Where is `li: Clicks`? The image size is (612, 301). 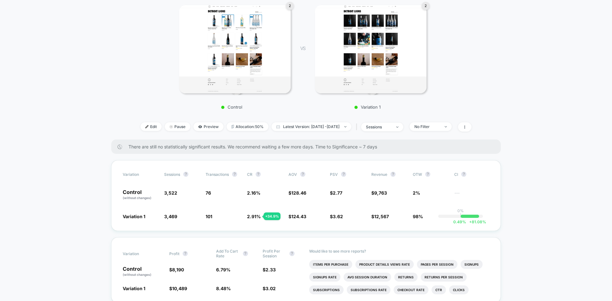
li: Clicks is located at coordinates (459, 290).